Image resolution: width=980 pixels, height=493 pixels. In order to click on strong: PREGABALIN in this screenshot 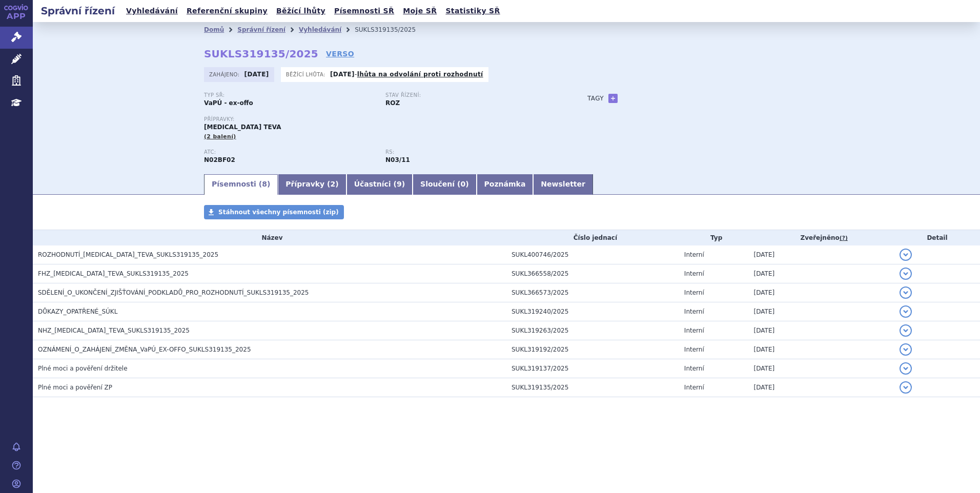, I will do `click(219, 160)`.